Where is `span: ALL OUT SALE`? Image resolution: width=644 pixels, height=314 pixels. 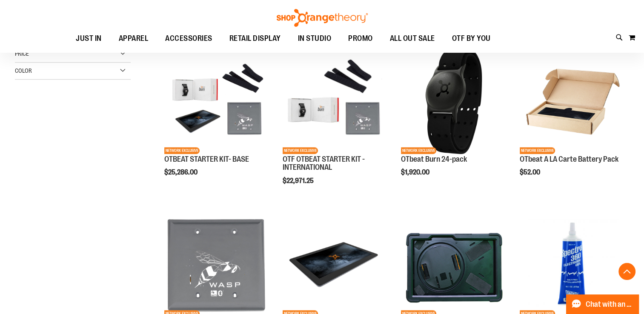
span: ALL OUT SALE is located at coordinates (412, 38).